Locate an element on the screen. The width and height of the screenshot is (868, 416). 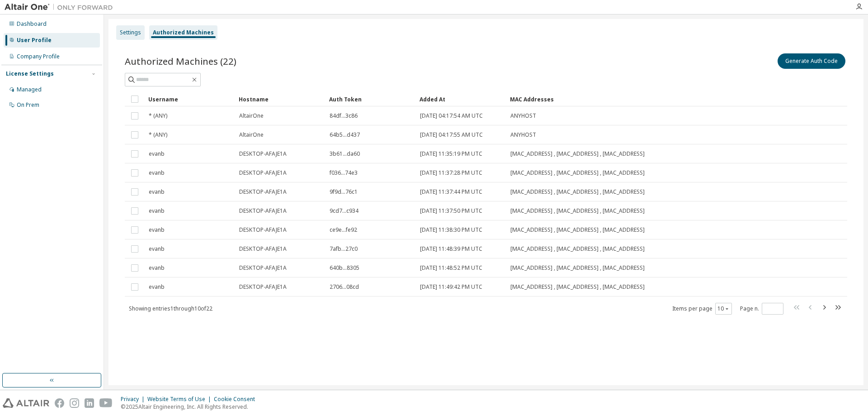
div: Username is located at coordinates (190, 99).